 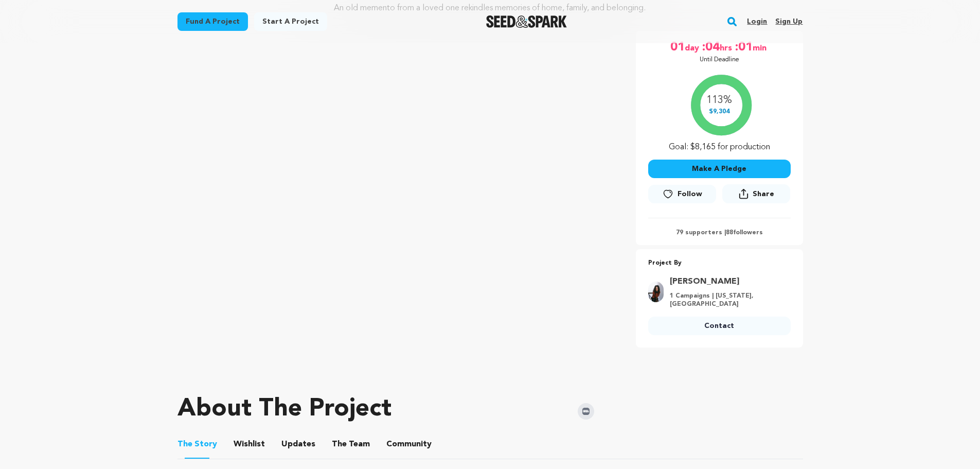 What do you see at coordinates (760, 47) in the screenshot?
I see `span: min` at bounding box center [760, 47].